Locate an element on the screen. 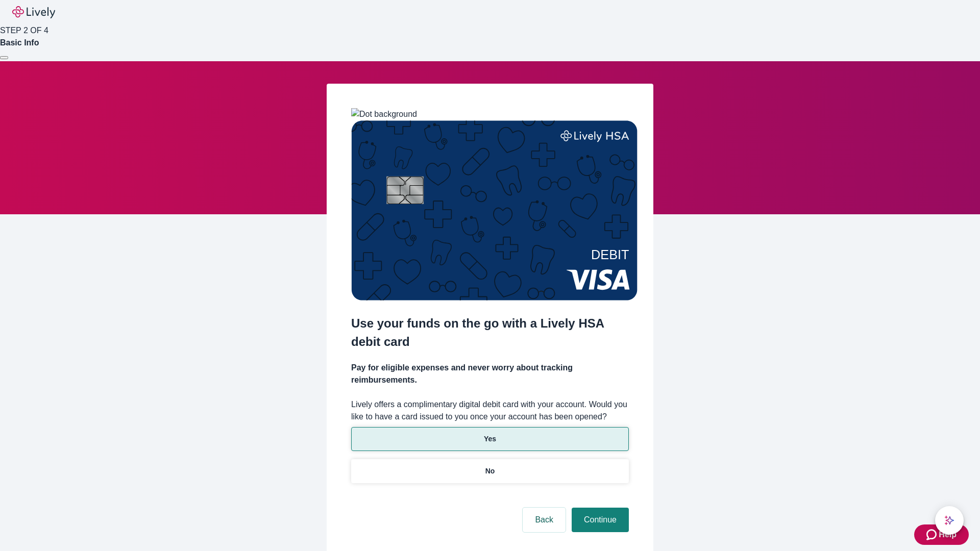 The height and width of the screenshot is (551, 980). h2: Use your funds on the go with a Lively HSA debit card is located at coordinates (490, 332).